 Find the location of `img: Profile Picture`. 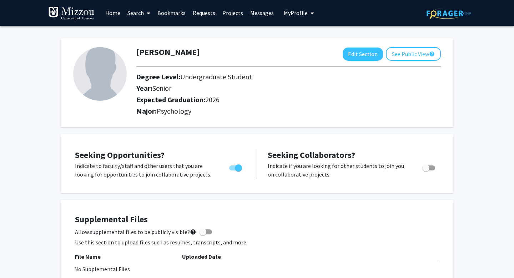

img: Profile Picture is located at coordinates (100, 74).